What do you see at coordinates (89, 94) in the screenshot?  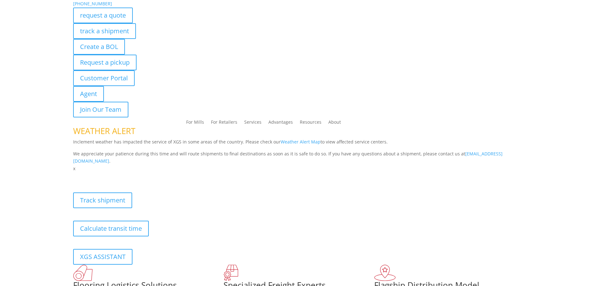 I see `a: Agent` at bounding box center [89, 94].